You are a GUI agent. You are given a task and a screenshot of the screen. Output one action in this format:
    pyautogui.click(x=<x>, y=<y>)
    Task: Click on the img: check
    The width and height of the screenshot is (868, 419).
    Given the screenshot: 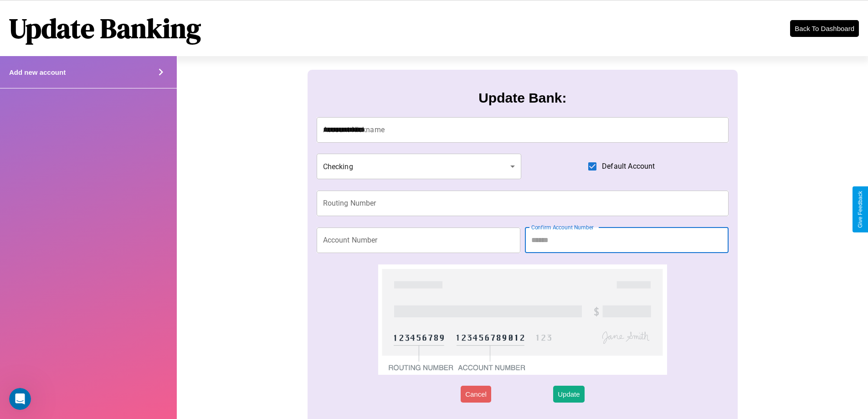 What is the action you would take?
    pyautogui.click(x=523, y=319)
    